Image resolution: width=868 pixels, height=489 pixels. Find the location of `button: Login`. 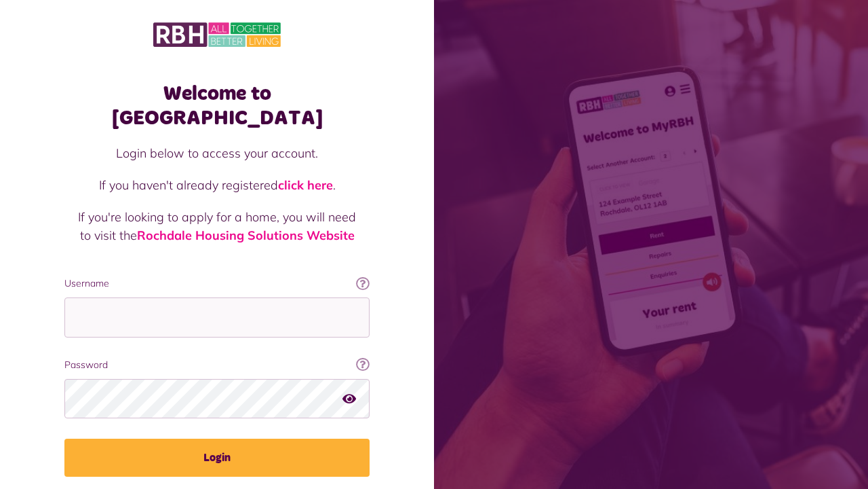

button: Login is located at coordinates (217, 457).